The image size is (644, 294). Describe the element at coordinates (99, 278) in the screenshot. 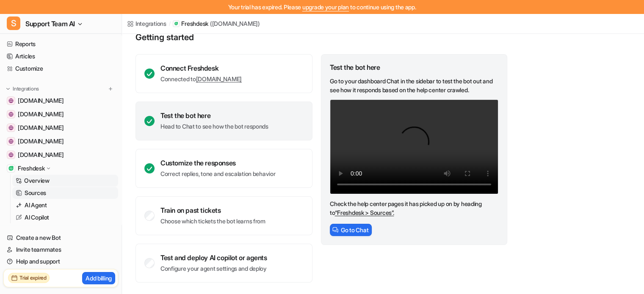

I see `button: Add billing` at that location.